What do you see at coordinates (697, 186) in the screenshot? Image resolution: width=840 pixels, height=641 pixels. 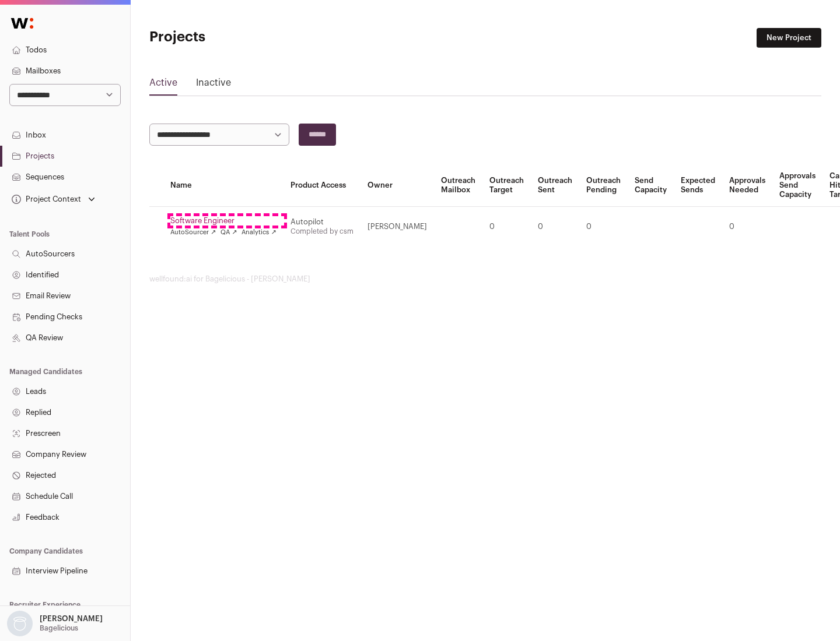 I see `th: Expected Sends` at bounding box center [697, 186].